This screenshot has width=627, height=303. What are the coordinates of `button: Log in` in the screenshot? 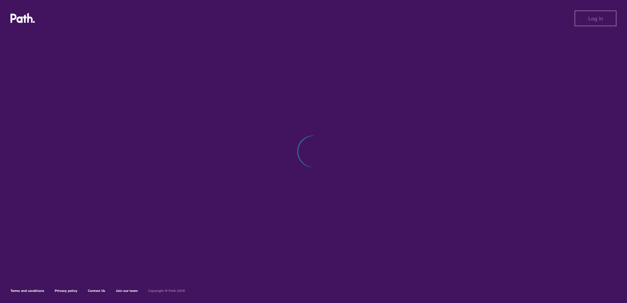 It's located at (596, 18).